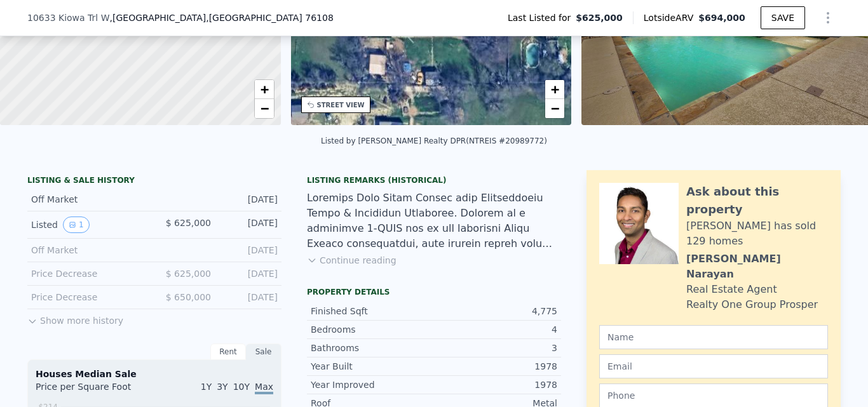  Describe the element at coordinates (76, 225) in the screenshot. I see `button: View historical data` at that location.